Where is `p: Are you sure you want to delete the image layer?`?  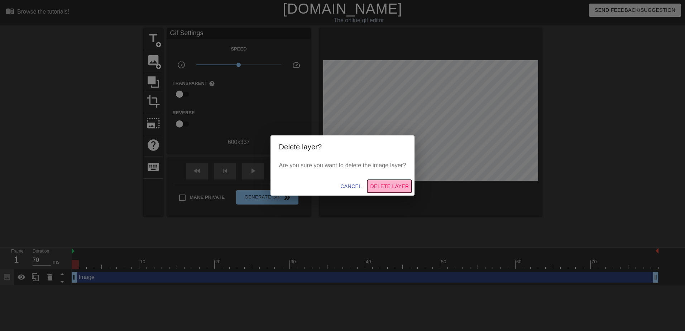
p: Are you sure you want to delete the image layer? is located at coordinates (343, 166).